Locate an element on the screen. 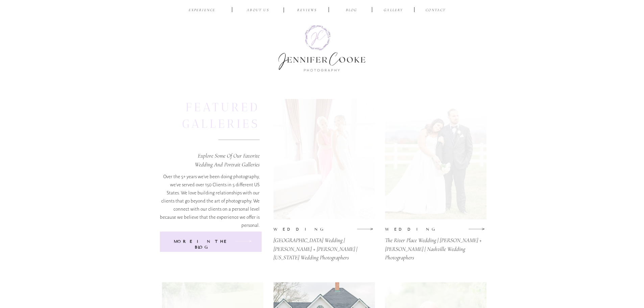  nav: ABOUT US is located at coordinates (258, 10).